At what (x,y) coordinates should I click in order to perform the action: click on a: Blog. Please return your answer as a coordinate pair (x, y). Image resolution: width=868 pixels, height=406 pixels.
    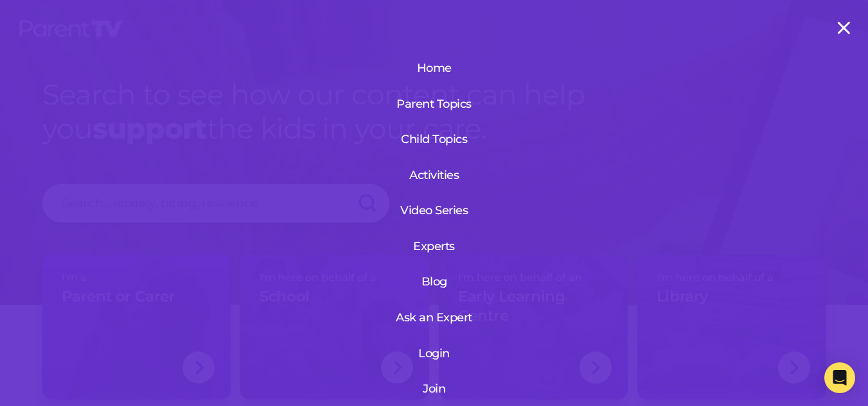
    Looking at the image, I should click on (433, 282).